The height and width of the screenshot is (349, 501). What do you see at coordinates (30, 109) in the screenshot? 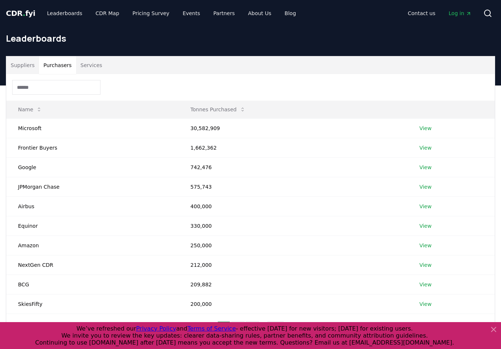
I see `button: Name` at bounding box center [30, 109].